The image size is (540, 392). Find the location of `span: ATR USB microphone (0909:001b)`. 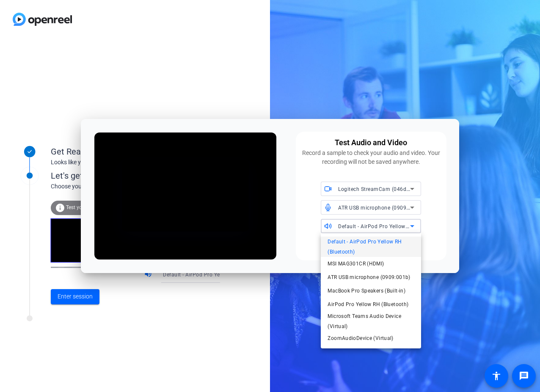

span: ATR USB microphone (0909:001b) is located at coordinates (369, 277).